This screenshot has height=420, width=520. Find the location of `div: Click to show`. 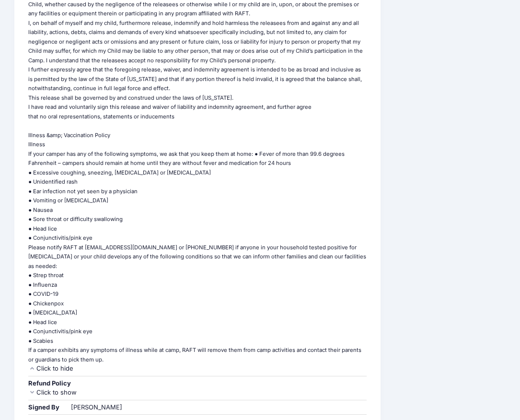

div: Click to show is located at coordinates (197, 393).